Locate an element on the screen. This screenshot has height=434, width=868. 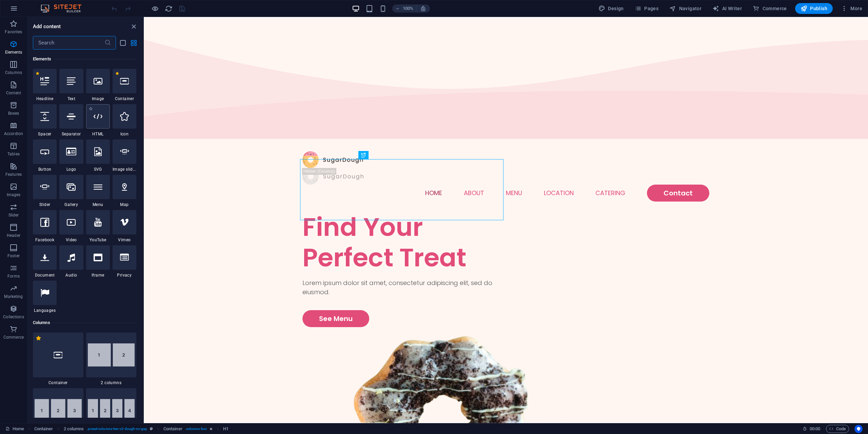
div: Icon is located at coordinates (124, 120).